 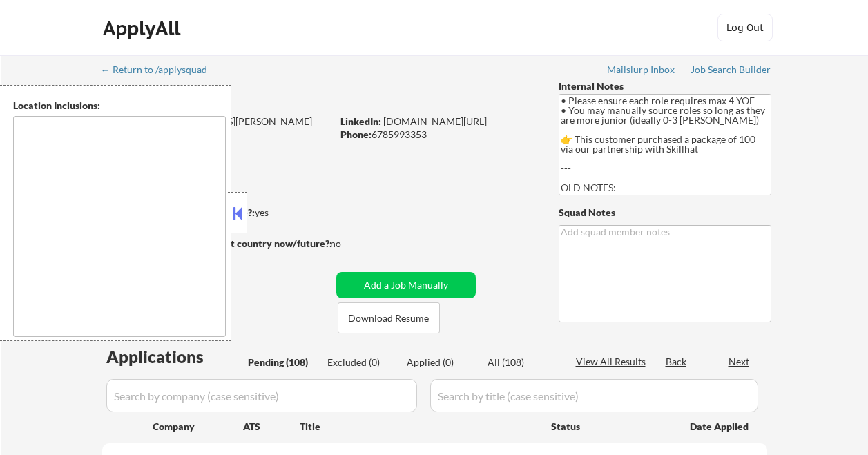 I want to click on div: Excluded (0), so click(x=362, y=363).